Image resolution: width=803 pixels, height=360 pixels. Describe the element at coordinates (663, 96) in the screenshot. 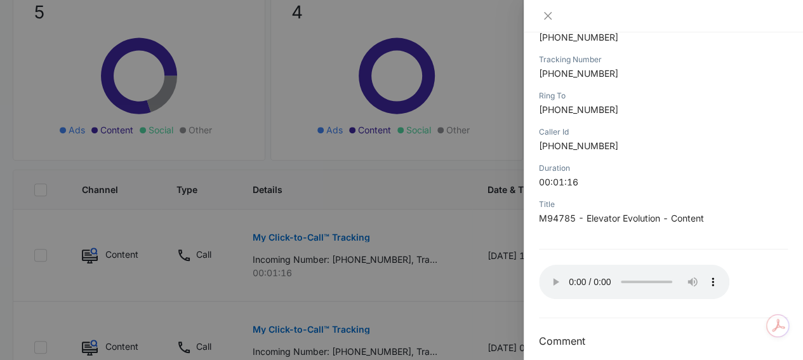

I see `div: Ring To` at that location.